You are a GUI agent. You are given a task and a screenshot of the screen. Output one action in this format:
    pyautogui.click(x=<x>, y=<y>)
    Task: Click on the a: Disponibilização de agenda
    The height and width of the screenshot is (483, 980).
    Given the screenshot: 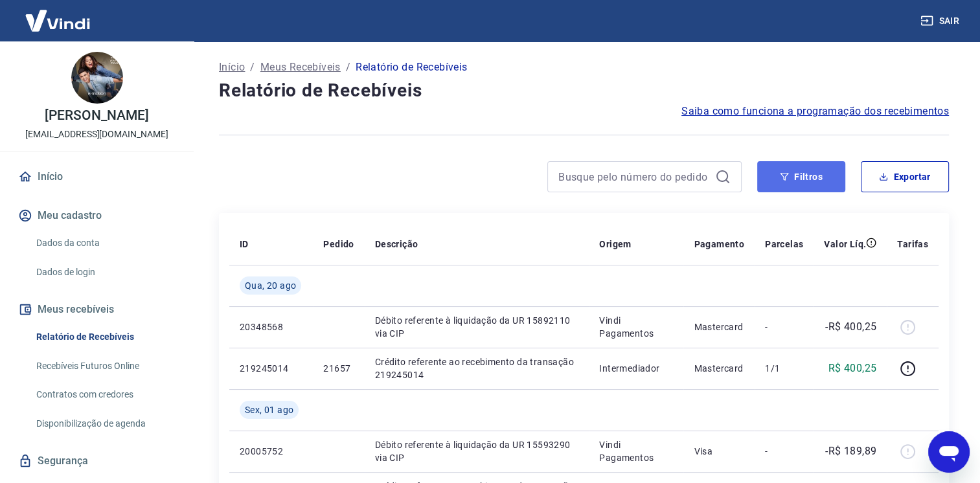 What is the action you would take?
    pyautogui.click(x=104, y=424)
    